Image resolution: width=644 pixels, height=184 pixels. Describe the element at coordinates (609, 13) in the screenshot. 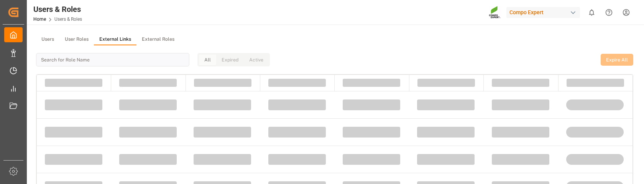

I see `button: Help Center` at that location.